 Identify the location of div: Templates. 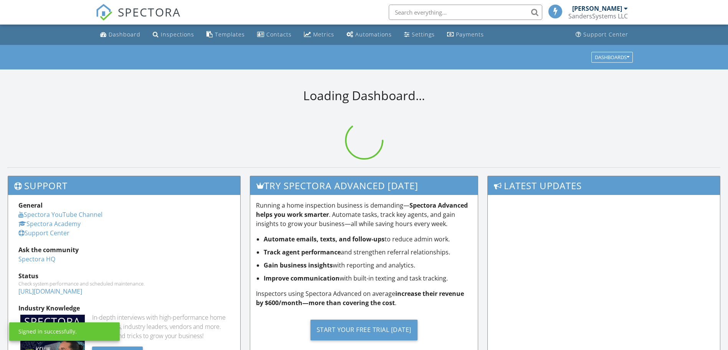
(230, 34).